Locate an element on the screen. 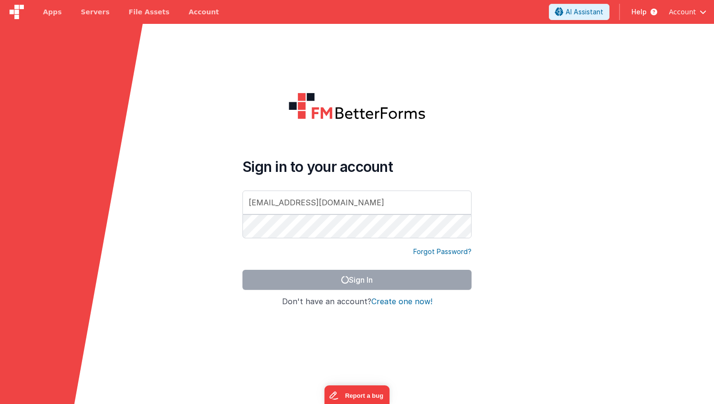  span: Account is located at coordinates (682, 12).